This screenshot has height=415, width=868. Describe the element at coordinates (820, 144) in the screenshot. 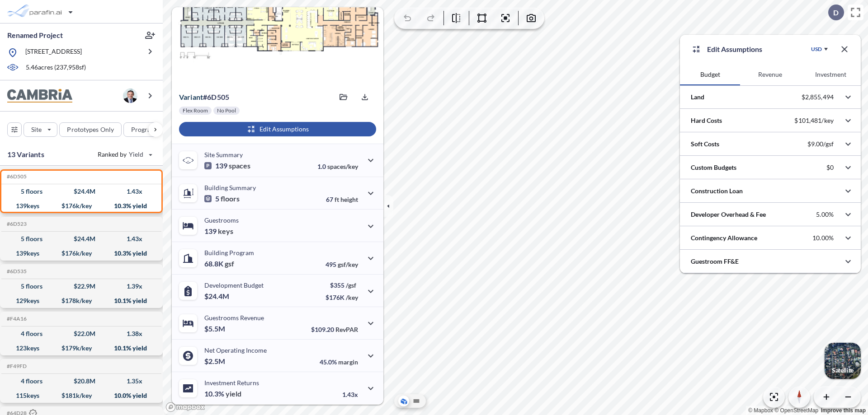

I see `p: $9.00/gsf` at that location.